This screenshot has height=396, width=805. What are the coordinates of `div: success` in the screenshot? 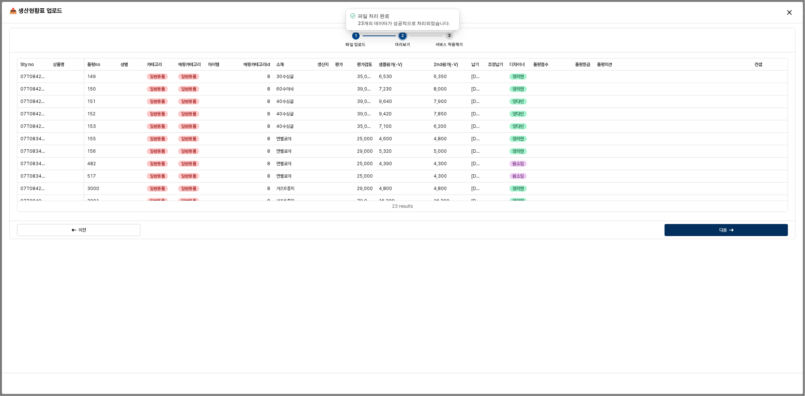 It's located at (353, 16).